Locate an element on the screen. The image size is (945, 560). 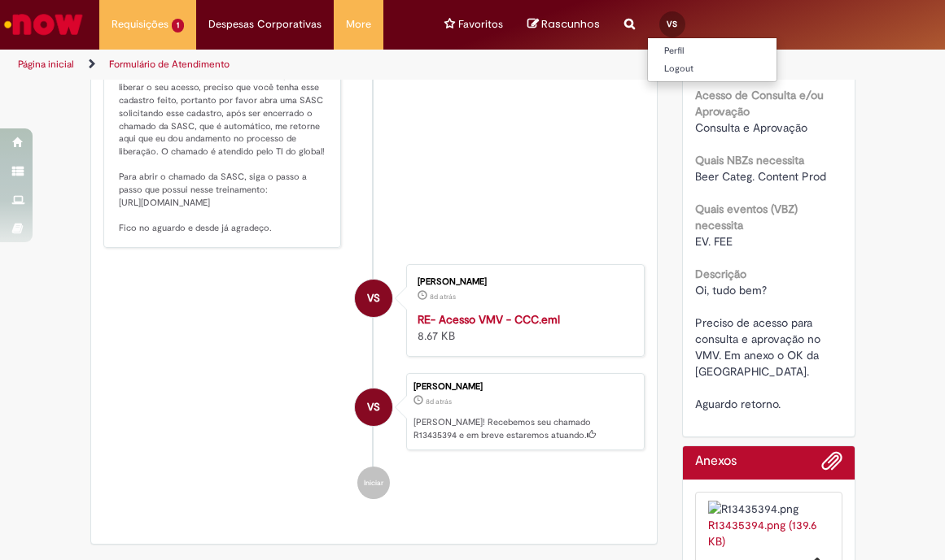
b: Quais eventos (VBZ) necessita is located at coordinates (746, 217).